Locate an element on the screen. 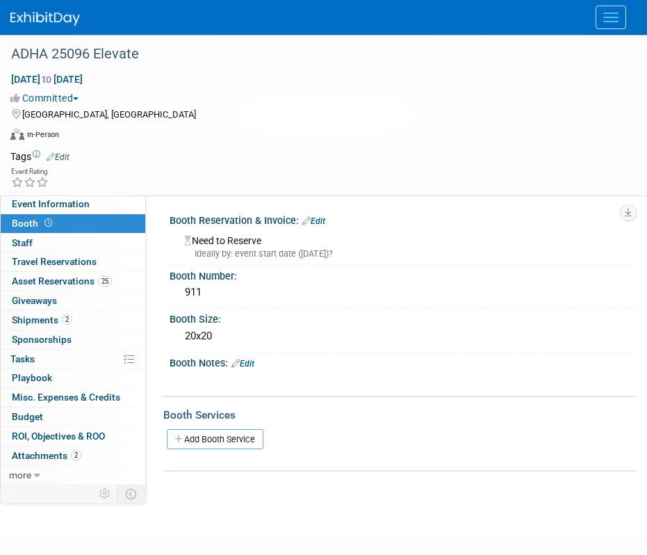 This screenshot has height=555, width=647. a: Playbook is located at coordinates (73, 377).